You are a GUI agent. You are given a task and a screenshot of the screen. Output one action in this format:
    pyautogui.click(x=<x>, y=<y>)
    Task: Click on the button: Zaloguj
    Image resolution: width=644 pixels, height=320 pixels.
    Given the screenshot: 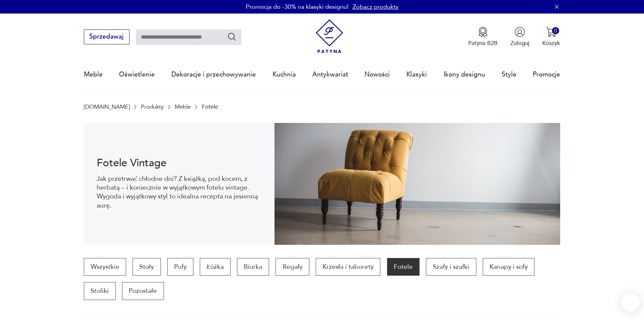 What is the action you would take?
    pyautogui.click(x=520, y=37)
    